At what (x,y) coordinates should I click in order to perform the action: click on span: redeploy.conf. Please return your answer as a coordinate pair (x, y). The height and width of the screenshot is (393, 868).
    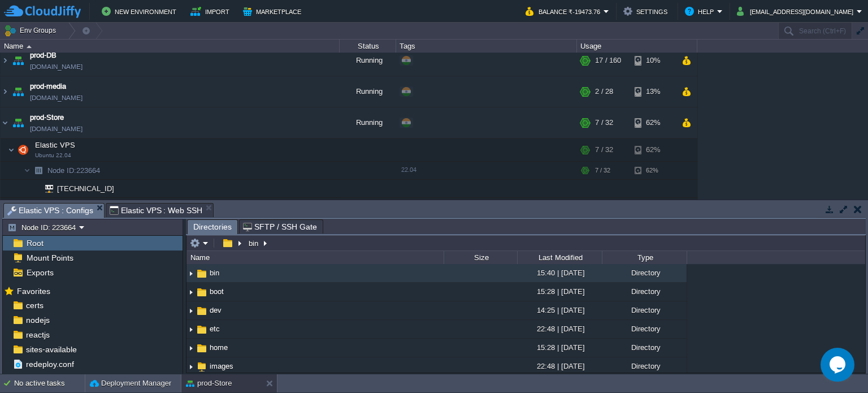
    Looking at the image, I should click on (50, 364).